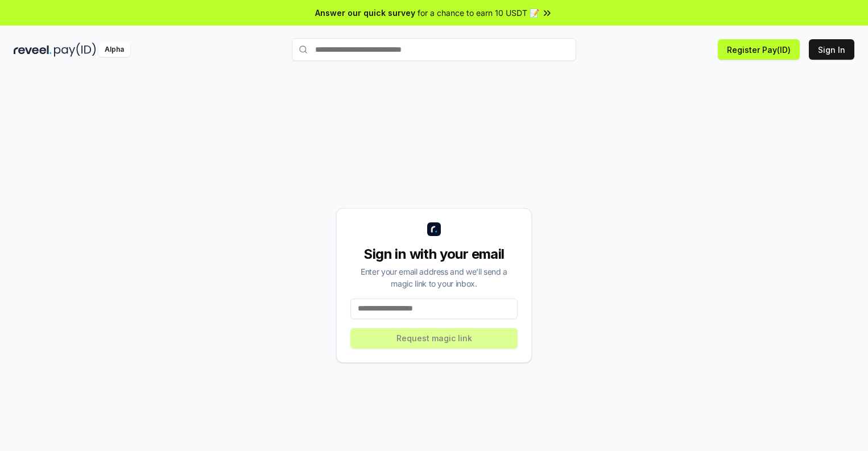 This screenshot has width=868, height=451. What do you see at coordinates (75, 50) in the screenshot?
I see `img: pay_id` at bounding box center [75, 50].